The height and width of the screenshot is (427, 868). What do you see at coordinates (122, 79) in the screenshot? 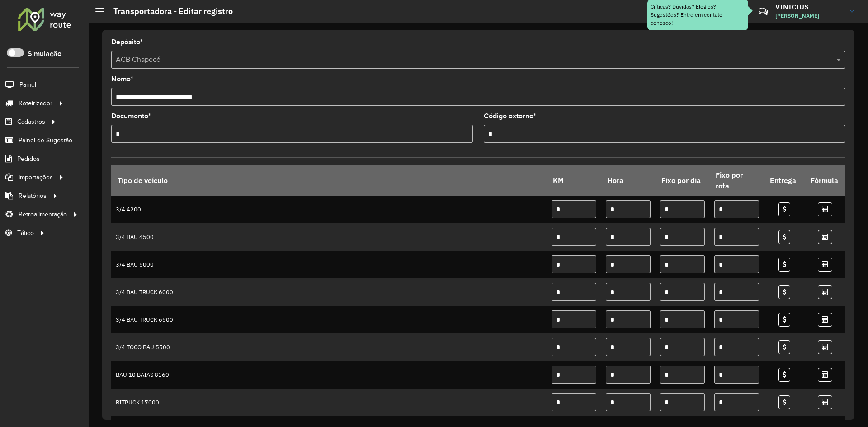
I see `label: Nome` at bounding box center [122, 79].